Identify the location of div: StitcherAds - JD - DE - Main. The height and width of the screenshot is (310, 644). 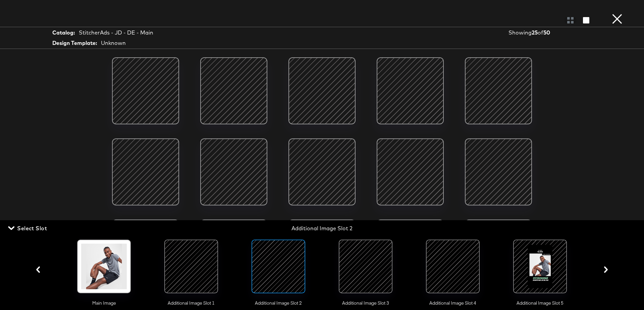
(116, 32).